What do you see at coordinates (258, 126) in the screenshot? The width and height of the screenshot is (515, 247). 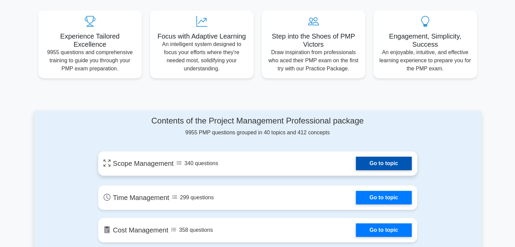 I see `div: 9955 PMP questions grouped in 40 topics and 412 concepts` at bounding box center [258, 126].